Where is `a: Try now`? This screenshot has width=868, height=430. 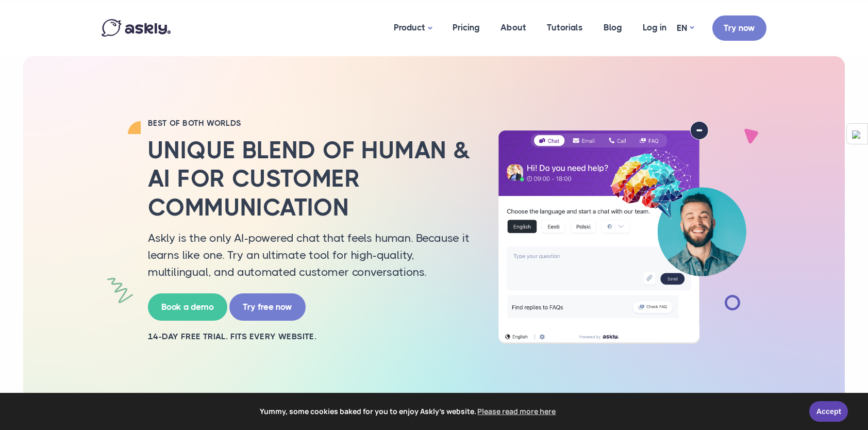
a: Try now is located at coordinates (739, 28).